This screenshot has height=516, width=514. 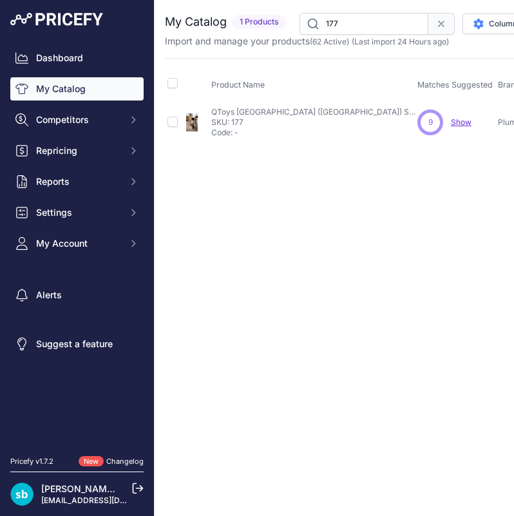 What do you see at coordinates (455, 84) in the screenshot?
I see `span: Matches Suggested` at bounding box center [455, 84].